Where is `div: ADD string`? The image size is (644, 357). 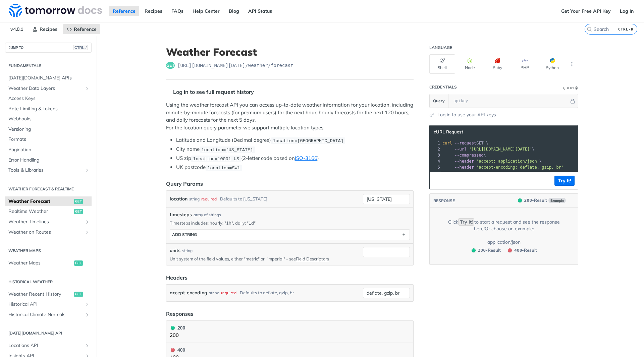
div: ADD string is located at coordinates (184, 234).